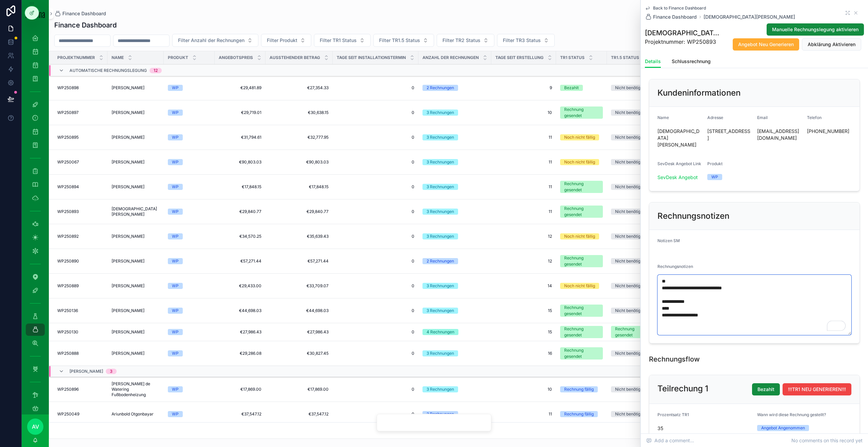 This screenshot has width=868, height=447. I want to click on button: Bezahlt, so click(766, 389).